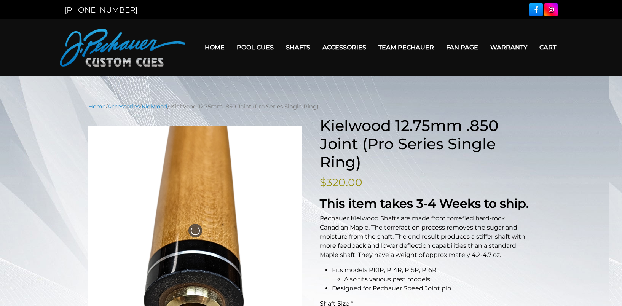 This screenshot has width=622, height=306. Describe the element at coordinates (424, 203) in the screenshot. I see `strong: This item takes 3-4 Weeks to ship.` at that location.